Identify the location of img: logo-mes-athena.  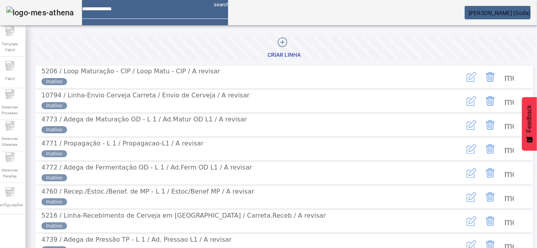
(40, 13).